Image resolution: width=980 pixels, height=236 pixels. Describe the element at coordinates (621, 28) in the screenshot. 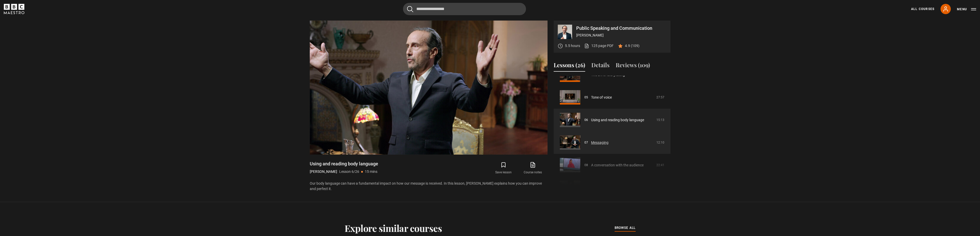

I see `p: Public Speaking and Communication` at that location.